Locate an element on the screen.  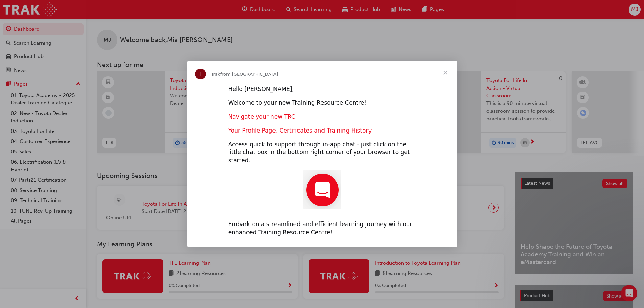
span: Trak is located at coordinates (216, 74).